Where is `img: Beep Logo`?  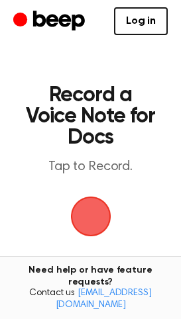 img: Beep Logo is located at coordinates (91, 216).